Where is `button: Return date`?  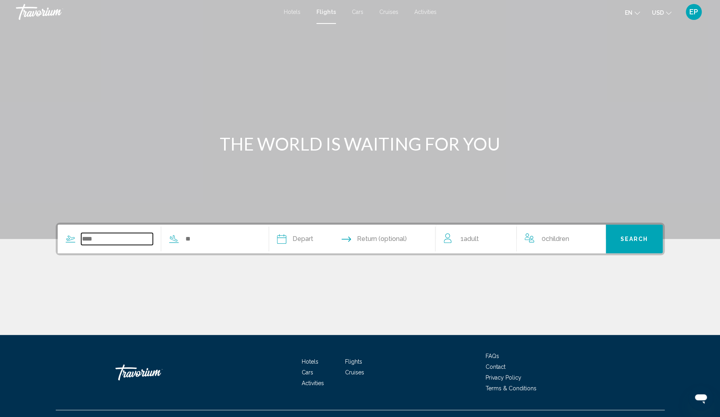
button: Return date is located at coordinates (374, 239).